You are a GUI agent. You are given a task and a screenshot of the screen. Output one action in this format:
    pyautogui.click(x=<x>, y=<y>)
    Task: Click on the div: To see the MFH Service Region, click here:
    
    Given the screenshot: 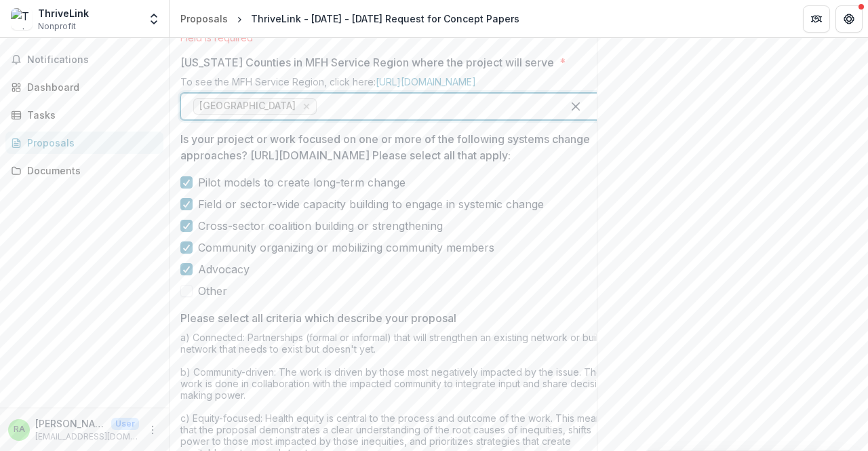 What is the action you would take?
    pyautogui.click(x=397, y=84)
    